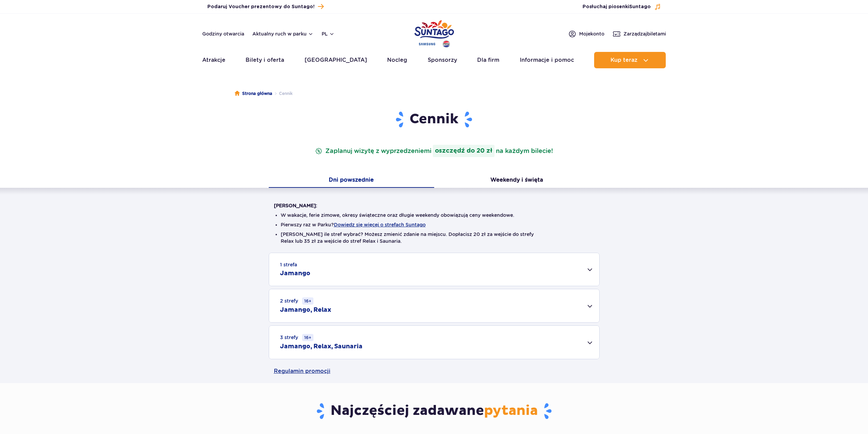 The height and width of the screenshot is (434, 868). I want to click on span: Moje konto, so click(592, 34).